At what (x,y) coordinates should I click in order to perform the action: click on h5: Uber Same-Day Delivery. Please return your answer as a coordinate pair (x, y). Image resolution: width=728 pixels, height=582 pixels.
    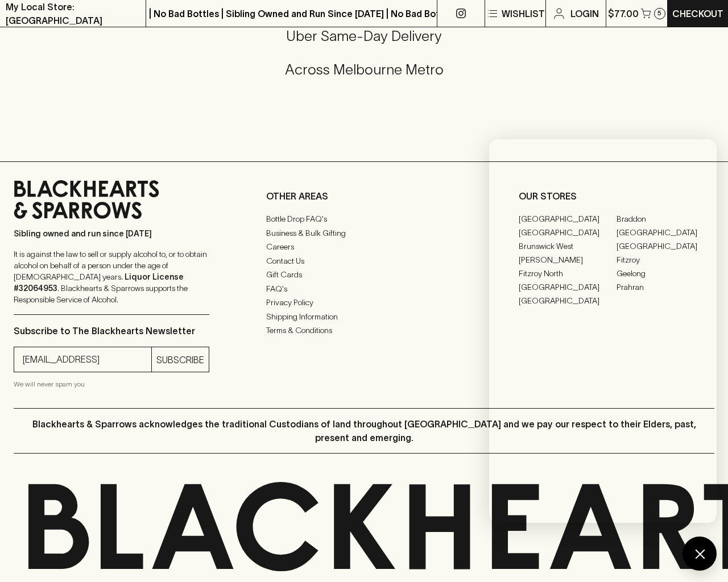
    Looking at the image, I should click on (364, 36).